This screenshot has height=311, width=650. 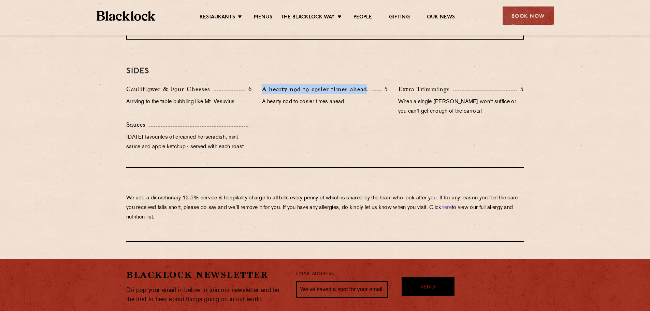 What do you see at coordinates (206, 275) in the screenshot?
I see `h2: Blacklock Newsletter` at bounding box center [206, 275].